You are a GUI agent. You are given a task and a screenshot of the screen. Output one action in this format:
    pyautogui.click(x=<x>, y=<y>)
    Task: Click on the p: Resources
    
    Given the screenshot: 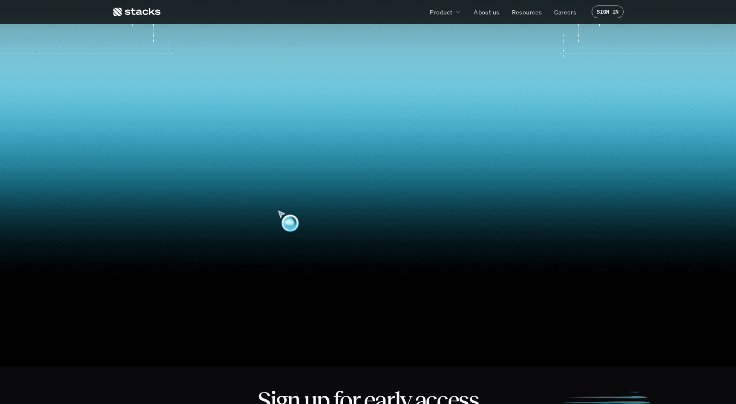 What is the action you would take?
    pyautogui.click(x=527, y=12)
    